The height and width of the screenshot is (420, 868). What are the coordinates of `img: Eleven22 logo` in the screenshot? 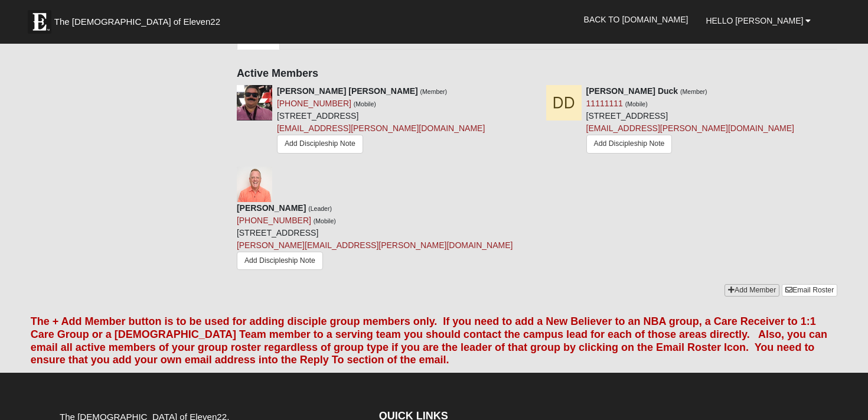 It's located at (40, 22).